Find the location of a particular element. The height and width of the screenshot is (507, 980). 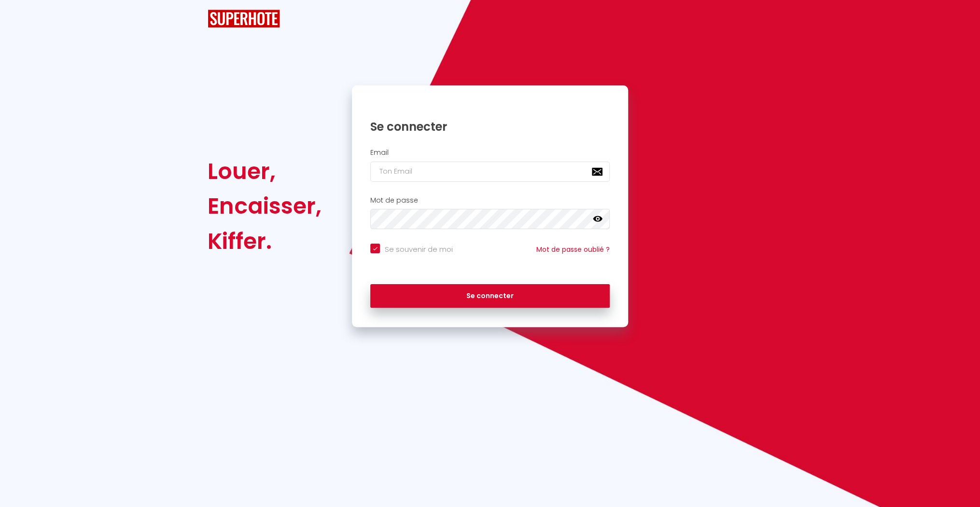

h1: Se connecter is located at coordinates (490, 126).